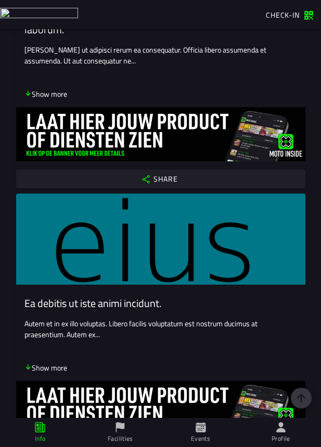  What do you see at coordinates (161, 179) in the screenshot?
I see `ion-button: Share` at bounding box center [161, 179].